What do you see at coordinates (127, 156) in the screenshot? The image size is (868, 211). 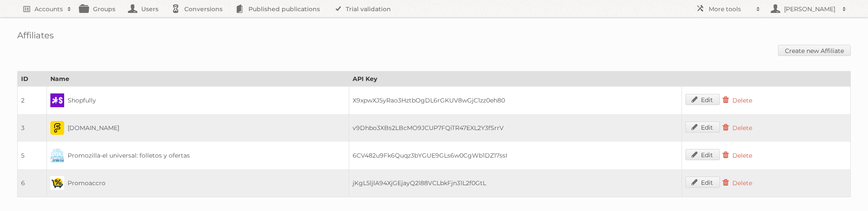 I see `span: Promozilla-el universal: folletos y ofertas` at bounding box center [127, 156].